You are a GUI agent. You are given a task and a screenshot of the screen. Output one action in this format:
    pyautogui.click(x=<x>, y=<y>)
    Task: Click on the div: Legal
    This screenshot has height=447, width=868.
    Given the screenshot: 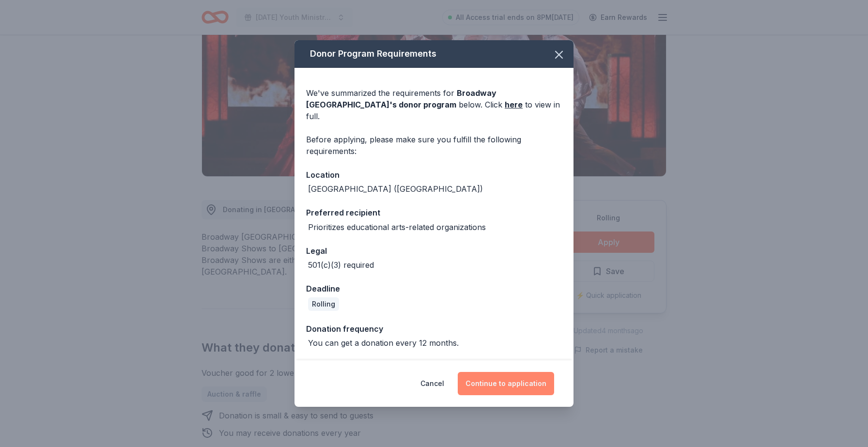 What is the action you would take?
    pyautogui.click(x=434, y=251)
    